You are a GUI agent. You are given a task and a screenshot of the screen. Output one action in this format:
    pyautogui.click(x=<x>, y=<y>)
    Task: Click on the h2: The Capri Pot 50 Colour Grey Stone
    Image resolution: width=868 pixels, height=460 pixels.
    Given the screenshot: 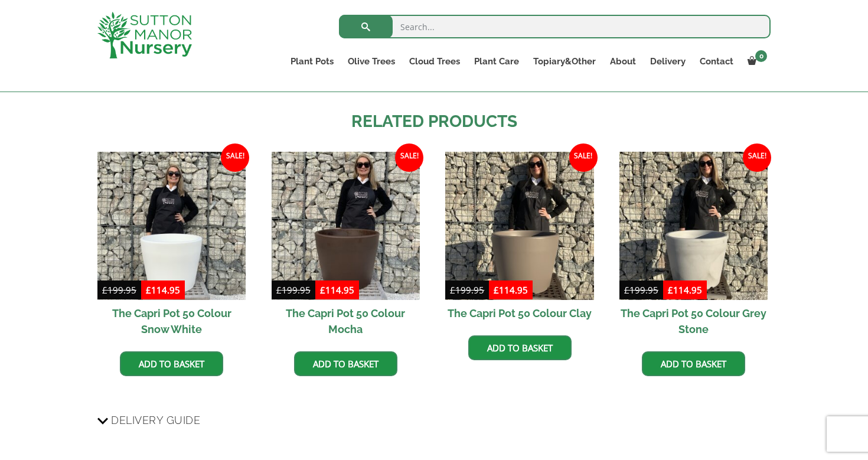 What is the action you would take?
    pyautogui.click(x=693, y=321)
    